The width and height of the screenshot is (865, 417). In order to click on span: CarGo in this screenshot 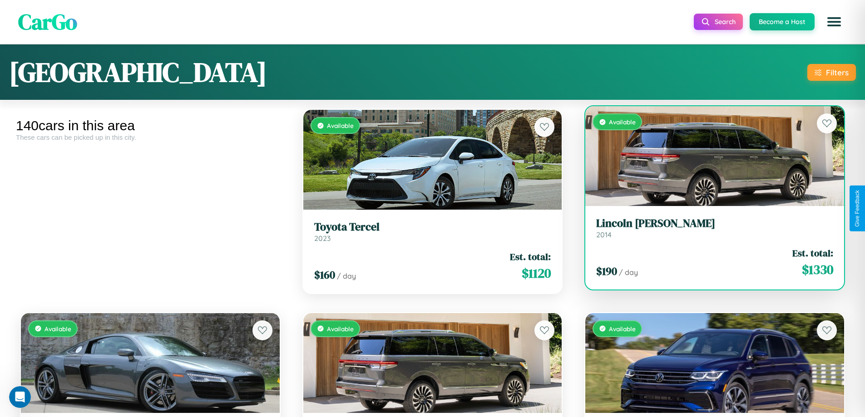, I will do `click(48, 22)`.